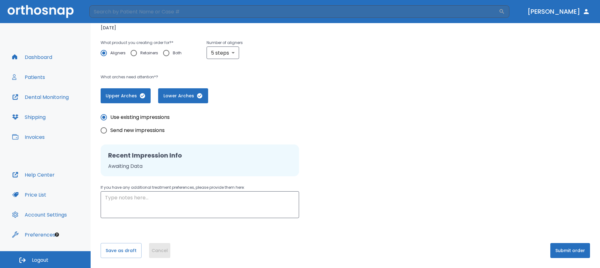 The height and width of the screenshot is (268, 600). Describe the element at coordinates (183, 96) in the screenshot. I see `button: Lower Arches` at that location.